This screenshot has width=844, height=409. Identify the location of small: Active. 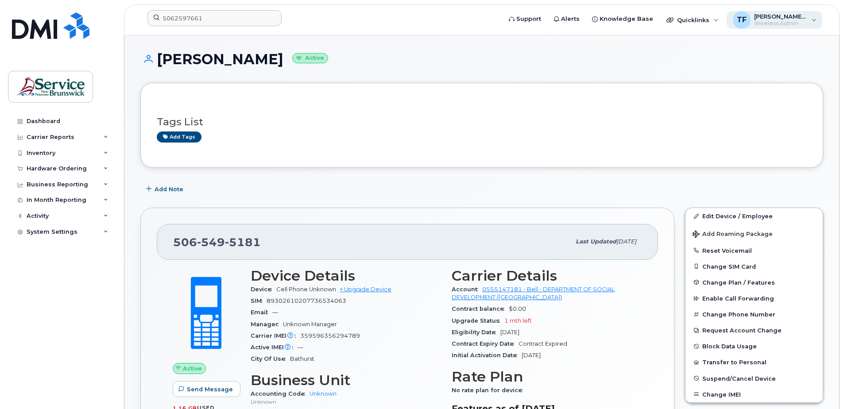
(310, 58).